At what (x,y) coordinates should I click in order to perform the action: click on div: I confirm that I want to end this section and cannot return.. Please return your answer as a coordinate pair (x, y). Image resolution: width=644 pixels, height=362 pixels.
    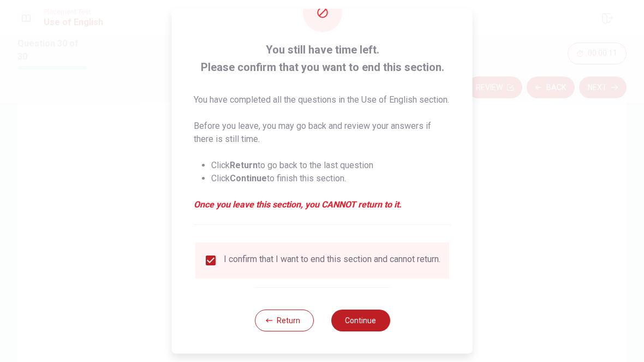
    Looking at the image, I should click on (332, 260).